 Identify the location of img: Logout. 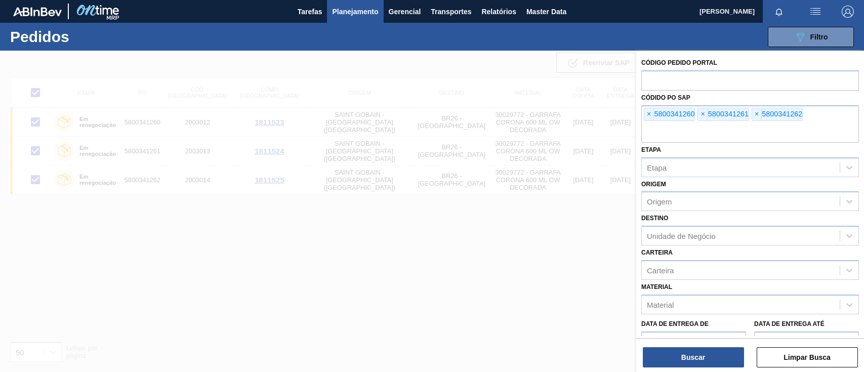
(848, 12).